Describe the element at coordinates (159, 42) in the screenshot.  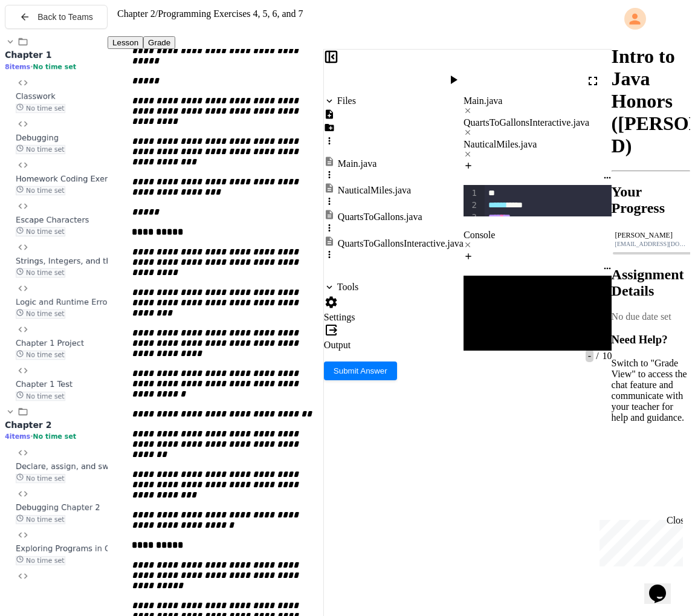
I see `button: Grade` at that location.